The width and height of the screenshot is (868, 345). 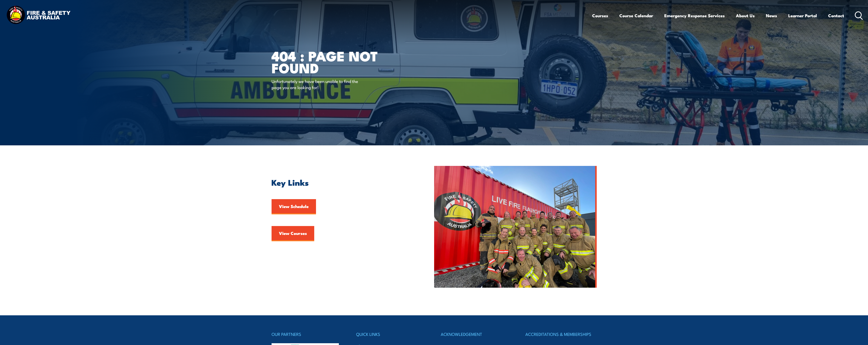 What do you see at coordinates (802, 15) in the screenshot?
I see `a: Learner Portal` at bounding box center [802, 15].